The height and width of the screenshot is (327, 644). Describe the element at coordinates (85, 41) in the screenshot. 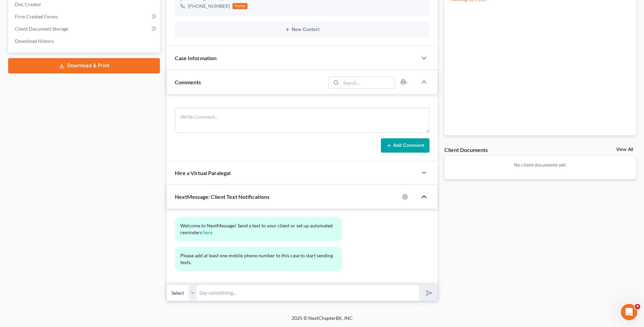

I see `a: Download History` at that location.